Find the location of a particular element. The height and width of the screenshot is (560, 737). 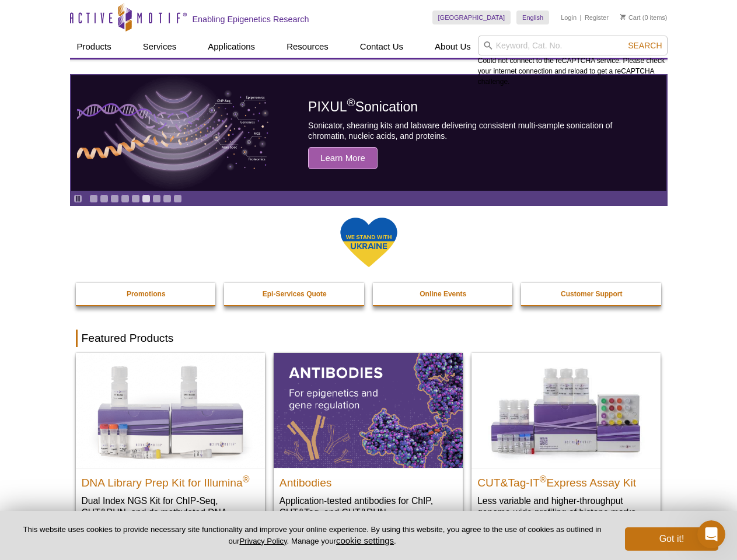

span: Search is located at coordinates (645, 46).